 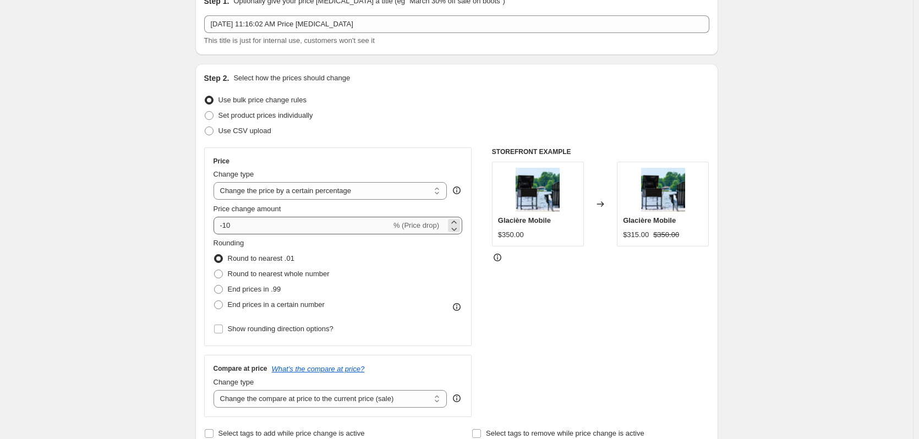 I want to click on span: Round to nearest .01, so click(x=261, y=258).